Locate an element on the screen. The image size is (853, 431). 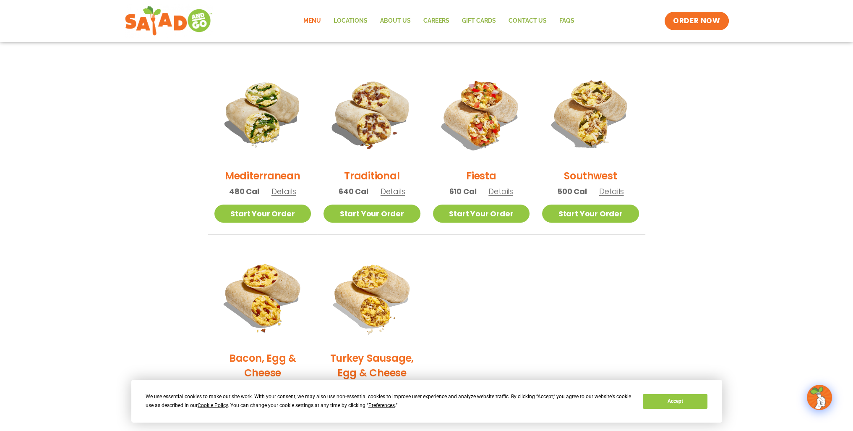
img: wpChatIcon is located at coordinates (820, 397).